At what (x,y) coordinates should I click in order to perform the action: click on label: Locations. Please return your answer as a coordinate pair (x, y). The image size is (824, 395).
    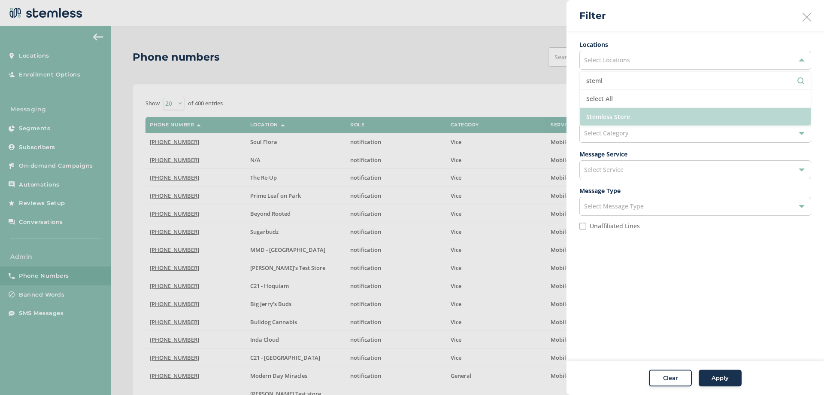
    Looking at the image, I should click on (695, 44).